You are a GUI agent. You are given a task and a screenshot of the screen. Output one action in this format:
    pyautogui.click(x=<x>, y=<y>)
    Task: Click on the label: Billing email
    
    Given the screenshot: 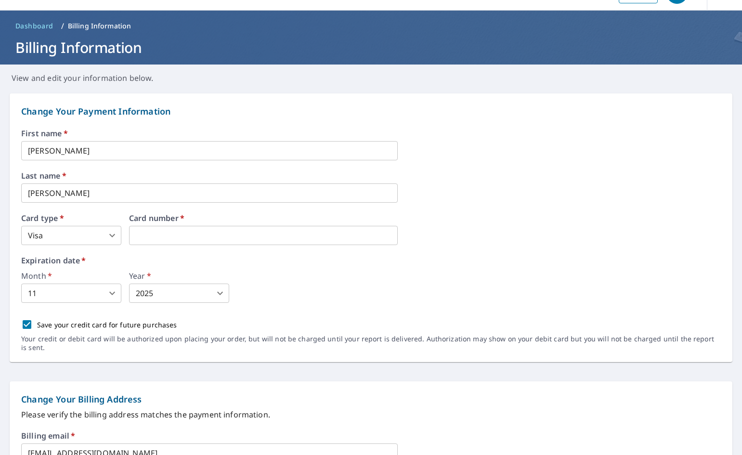 What is the action you would take?
    pyautogui.click(x=48, y=435)
    